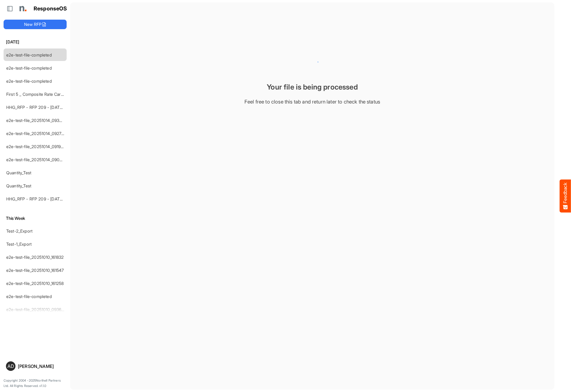  What do you see at coordinates (312, 87) in the screenshot?
I see `div: Your file is being processed` at bounding box center [312, 87].